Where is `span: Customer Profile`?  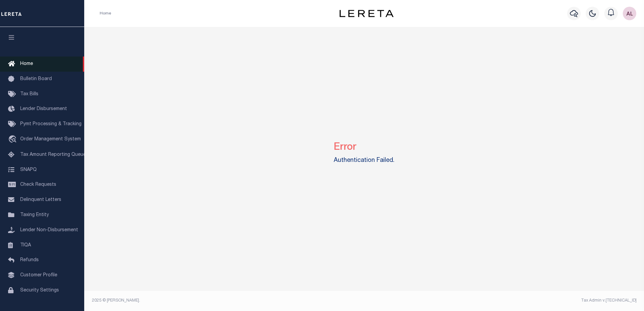
span: Customer Profile is located at coordinates (39, 275).